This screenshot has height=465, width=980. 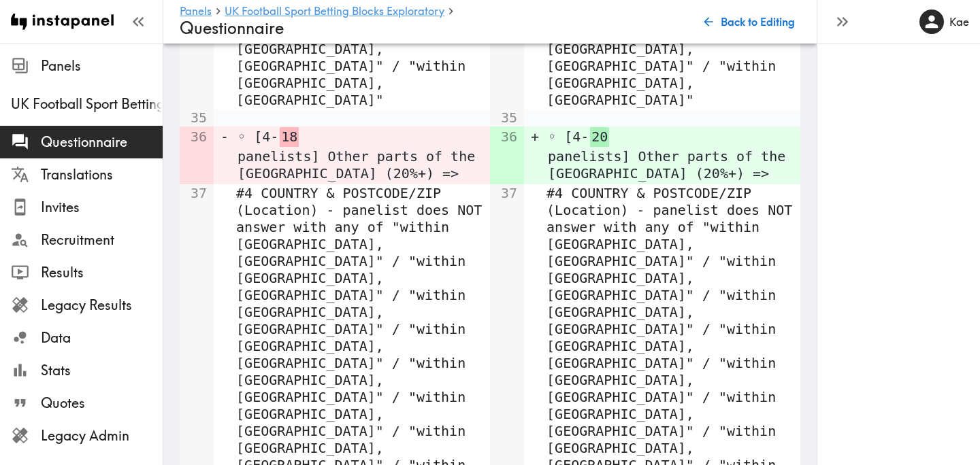 I want to click on h4: Questionnaire, so click(x=434, y=28).